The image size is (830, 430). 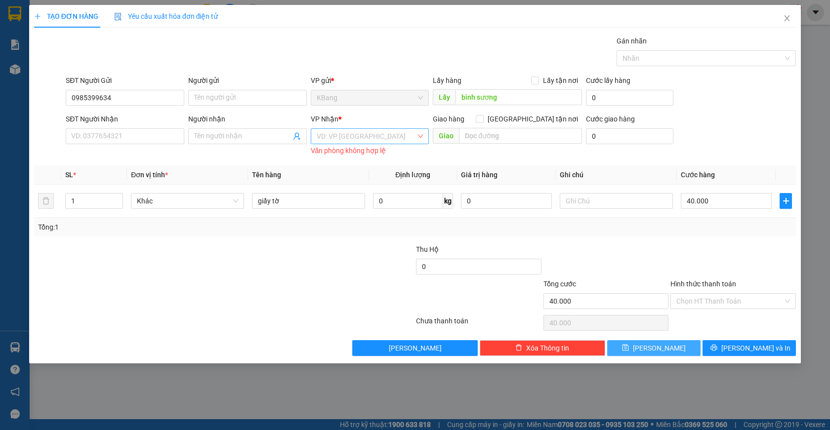 I want to click on span: Giao, so click(x=446, y=136).